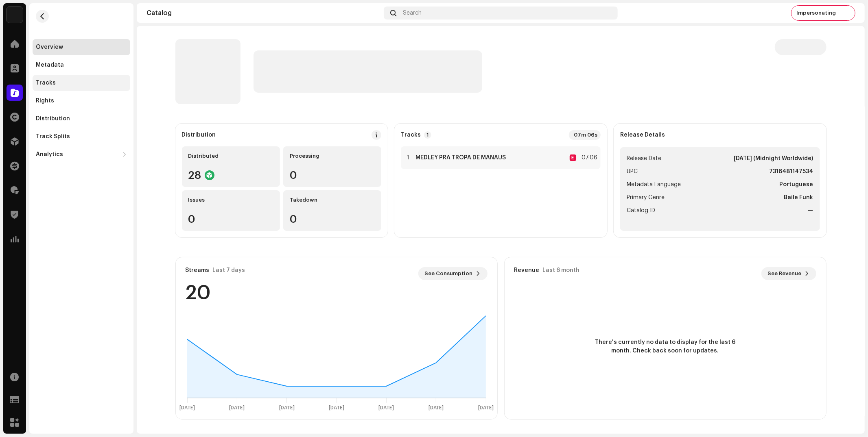 The width and height of the screenshot is (868, 437). Describe the element at coordinates (848, 13) in the screenshot. I see `img: 7b092bcd-1f7b-44aa-9736-f4bc5021b2f1` at that location.